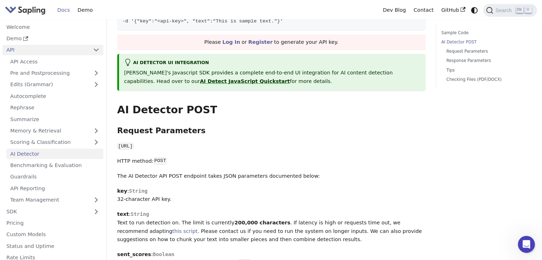 The width and height of the screenshot is (542, 260). What do you see at coordinates (245, 81) in the screenshot?
I see `a: AI Detect JavaScript Quickstart` at bounding box center [245, 81].